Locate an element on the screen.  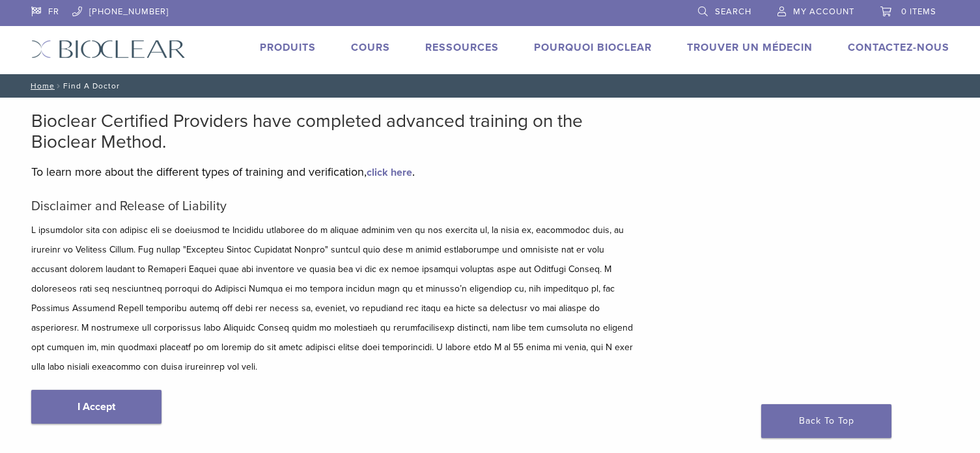
a: Produits is located at coordinates (288, 48).